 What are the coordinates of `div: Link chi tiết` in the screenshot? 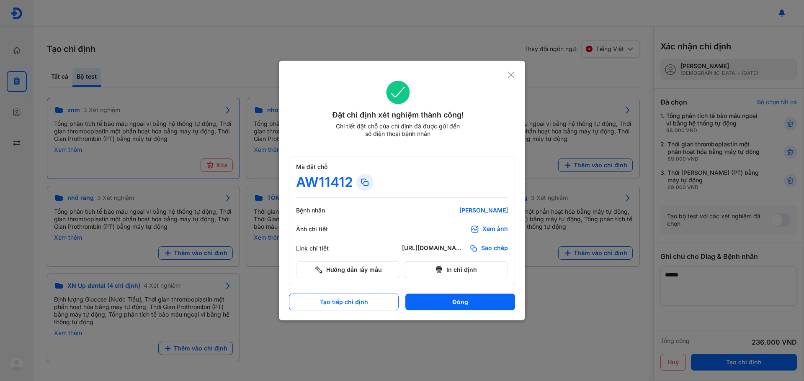 It's located at (321, 249).